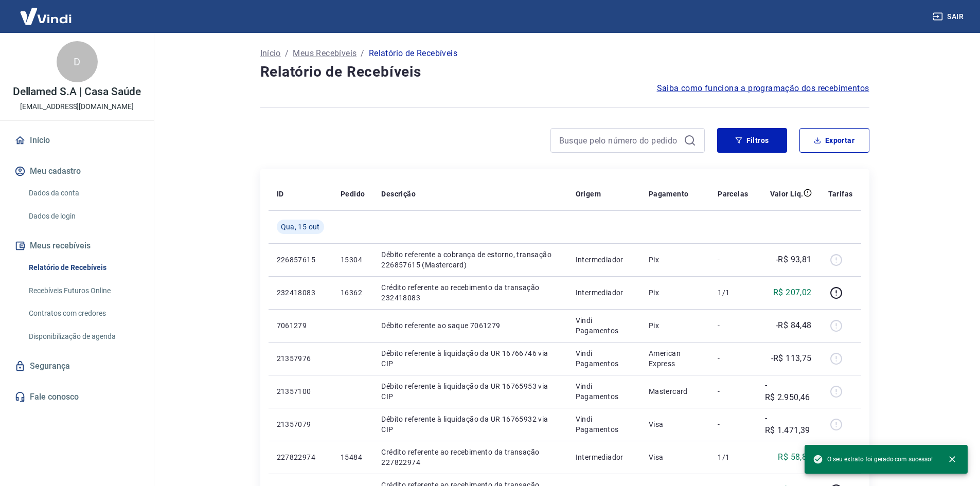  Describe the element at coordinates (77, 397) in the screenshot. I see `a: Fale conosco` at that location.